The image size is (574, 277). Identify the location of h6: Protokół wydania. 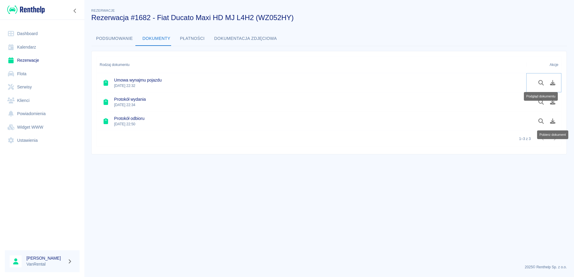
(130, 99).